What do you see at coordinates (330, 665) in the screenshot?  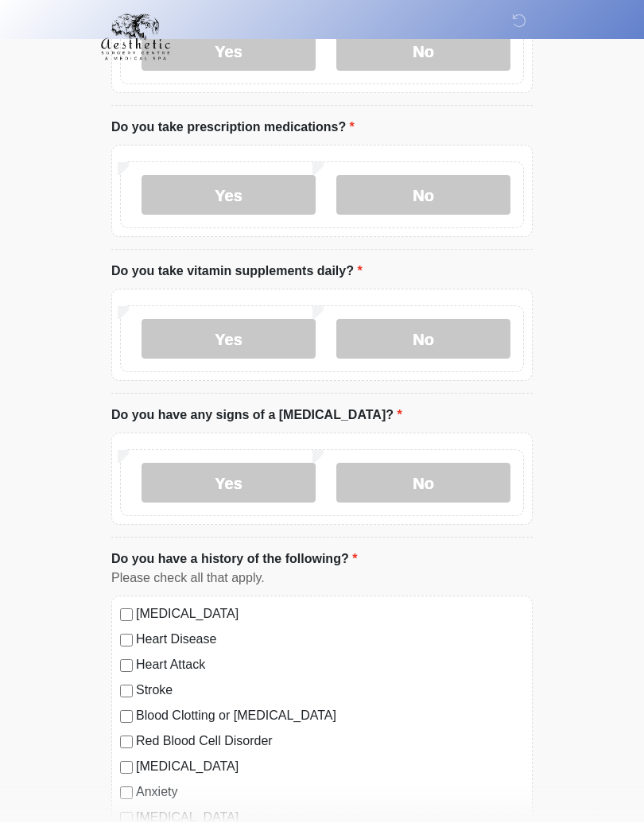 I see `label: Heart Attack` at bounding box center [330, 665].